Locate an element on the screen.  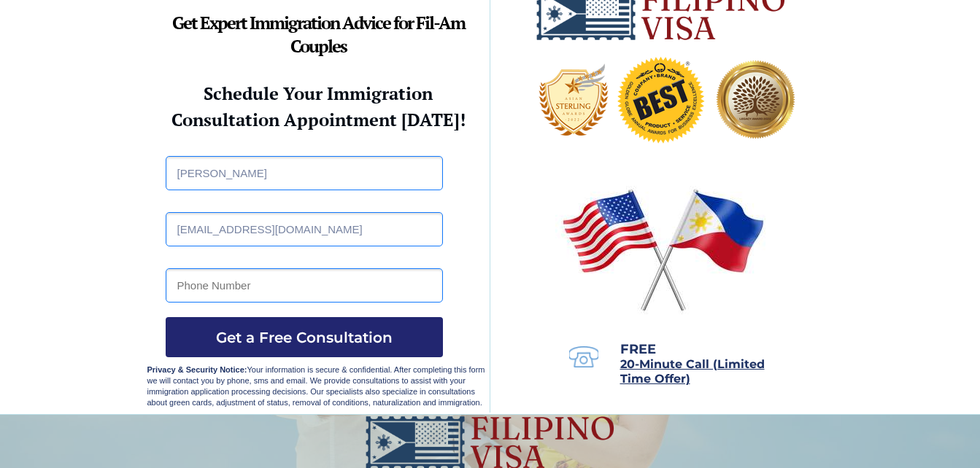
span: 20-Minute Call (Limited Time Offer) is located at coordinates (693, 371).